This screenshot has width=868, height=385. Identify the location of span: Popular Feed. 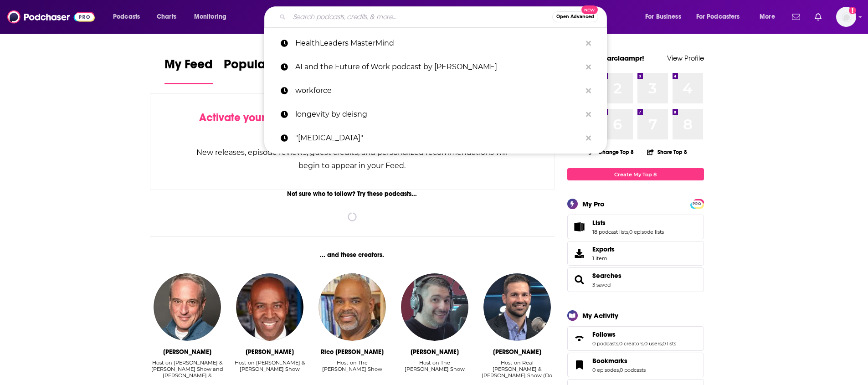
(263, 67).